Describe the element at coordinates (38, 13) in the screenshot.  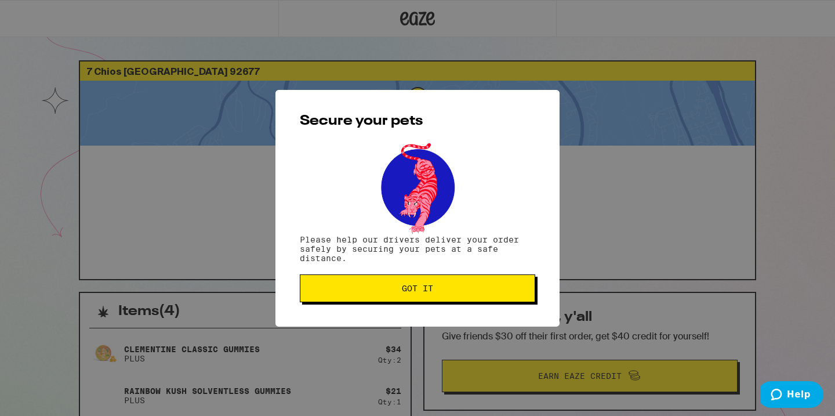
I see `span: Help` at that location.